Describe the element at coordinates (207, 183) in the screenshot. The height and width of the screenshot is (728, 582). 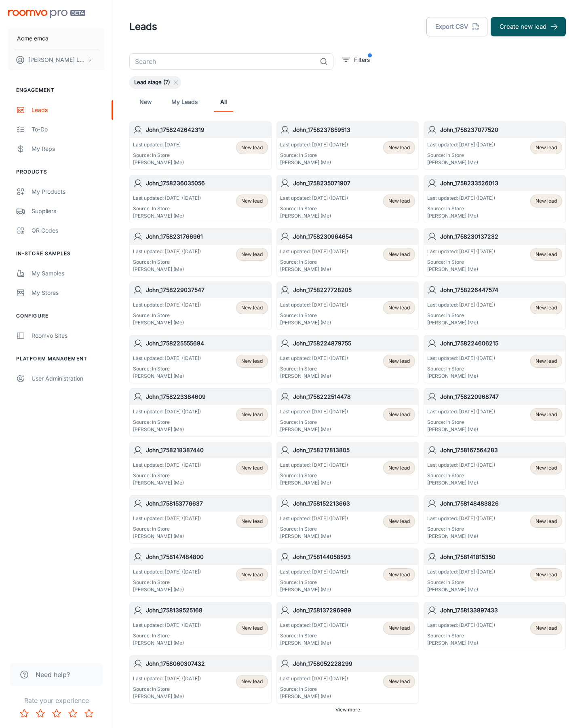
I see `h6: John_1758236035056` at that location.